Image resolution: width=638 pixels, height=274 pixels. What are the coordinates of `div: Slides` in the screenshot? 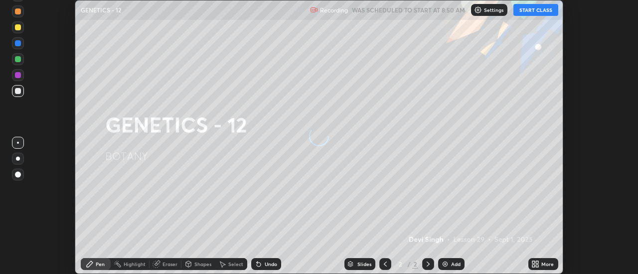 It's located at (364, 264).